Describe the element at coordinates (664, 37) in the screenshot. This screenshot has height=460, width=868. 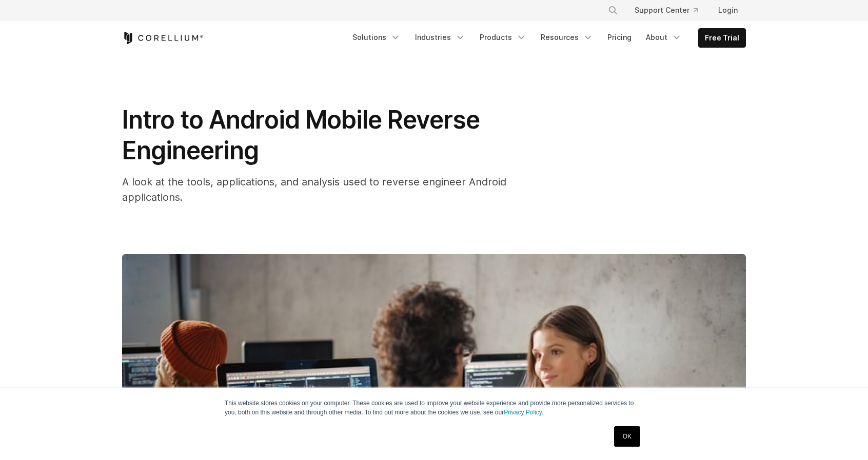
I see `a: About` at that location.